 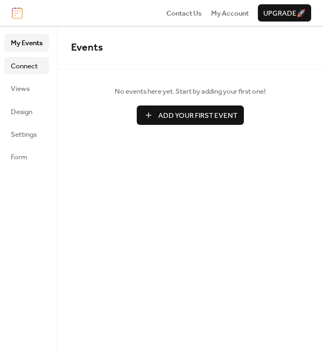 I want to click on img: logo, so click(x=17, y=13).